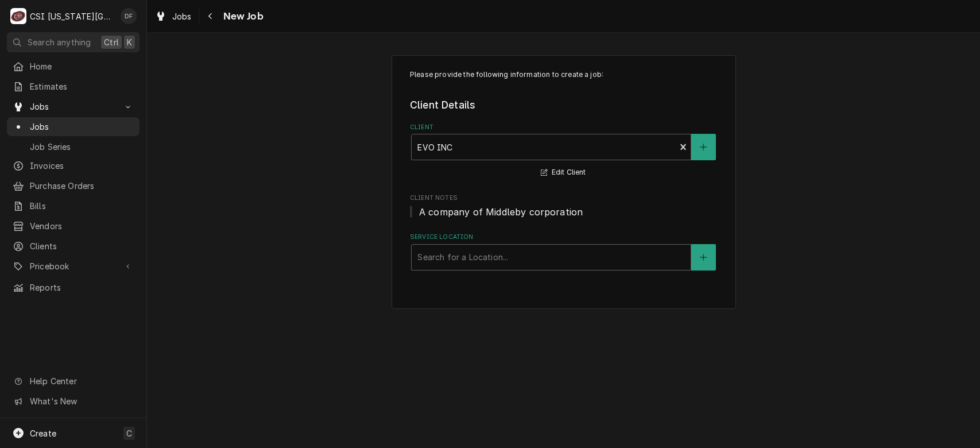 The image size is (980, 448). What do you see at coordinates (82, 226) in the screenshot?
I see `span: Vendors` at bounding box center [82, 226].